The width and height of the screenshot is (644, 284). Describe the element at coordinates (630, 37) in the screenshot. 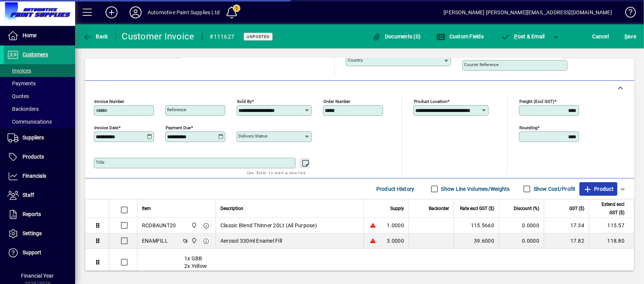

I see `span: ave` at that location.